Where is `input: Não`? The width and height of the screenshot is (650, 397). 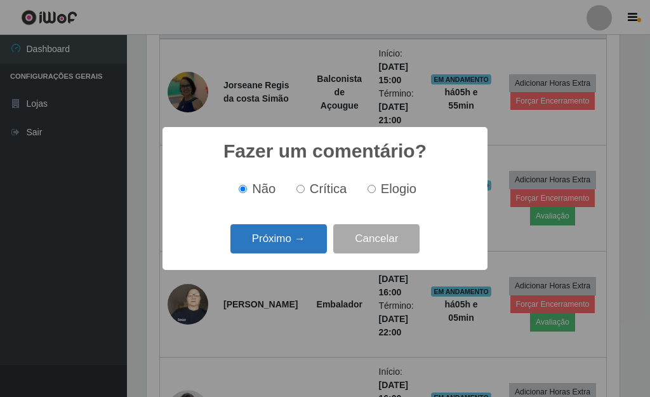 input: Não is located at coordinates (243, 189).